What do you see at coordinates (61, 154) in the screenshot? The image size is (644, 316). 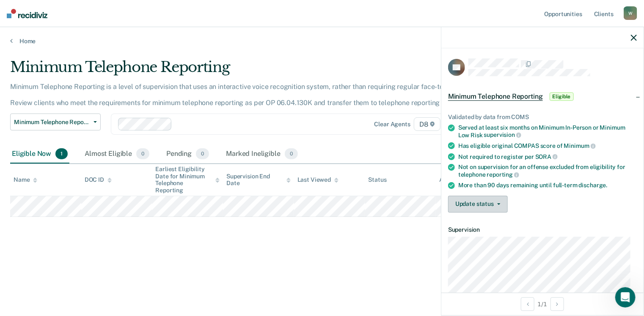 I see `span: 1` at bounding box center [61, 154].